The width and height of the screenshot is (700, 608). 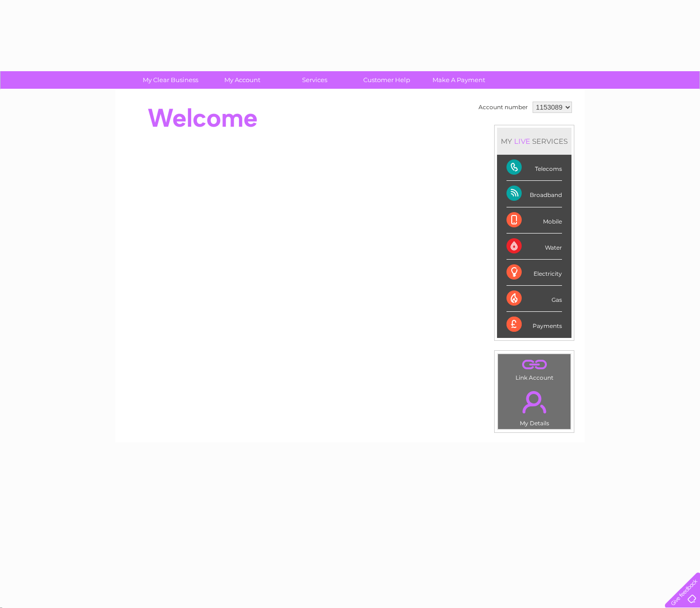 What do you see at coordinates (534, 246) in the screenshot?
I see `div: Water` at bounding box center [534, 246].